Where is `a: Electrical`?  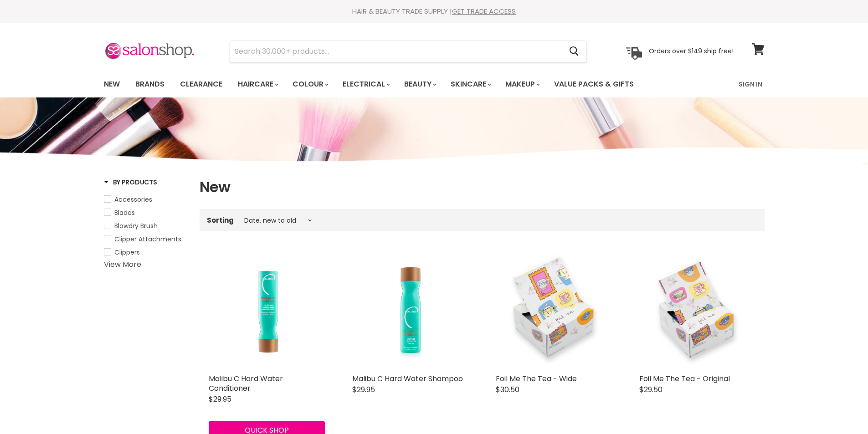
a: Electrical is located at coordinates (365, 84).